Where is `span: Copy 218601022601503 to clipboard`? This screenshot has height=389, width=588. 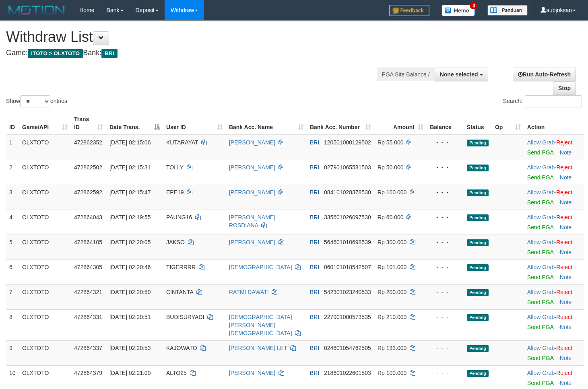
span: Copy 218601022601503 to clipboard is located at coordinates (347, 373).